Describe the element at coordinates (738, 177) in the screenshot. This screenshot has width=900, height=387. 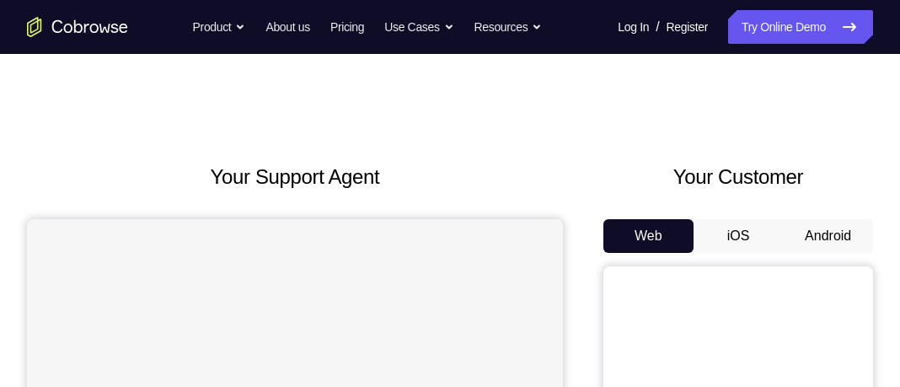
I see `h2: Your Customer` at that location.